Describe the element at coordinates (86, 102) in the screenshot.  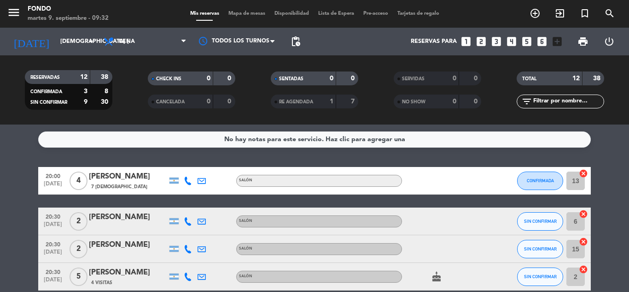
I see `strong: 9` at that location.